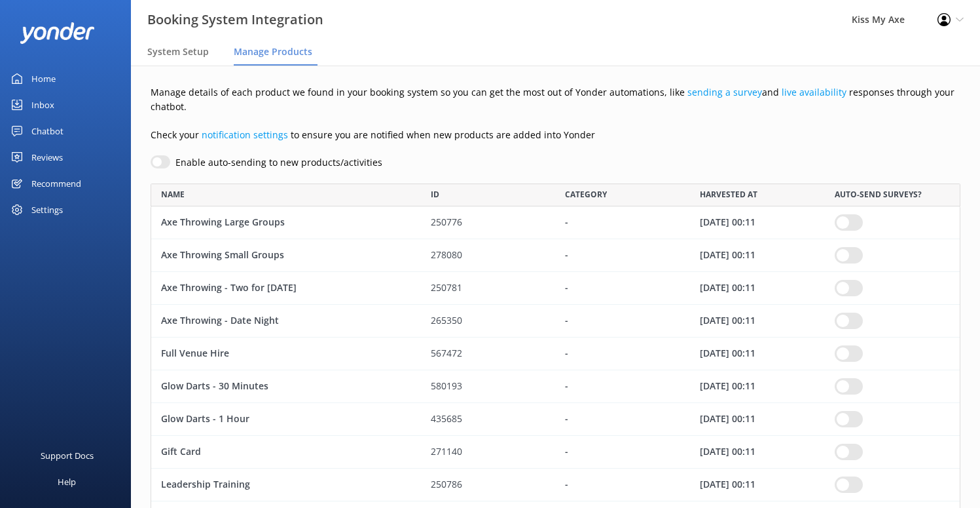 The width and height of the screenshot is (980, 508). I want to click on div: 265350, so click(488, 321).